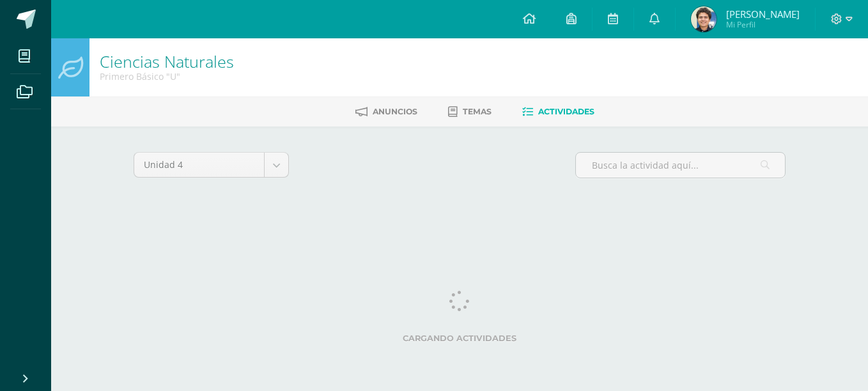 The image size is (868, 391). What do you see at coordinates (470, 112) in the screenshot?
I see `a: Temas` at bounding box center [470, 112].